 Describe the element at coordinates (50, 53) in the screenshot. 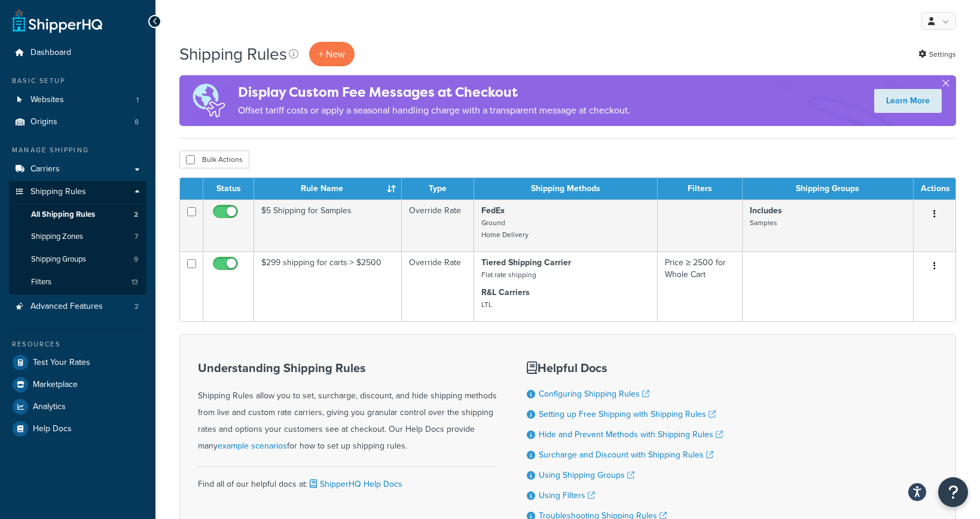

I see `span: Dashboard` at that location.